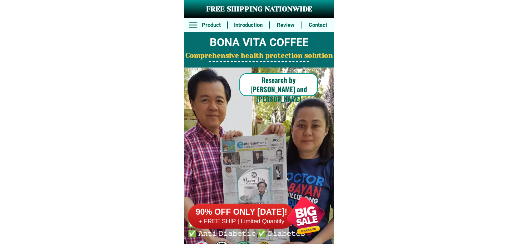 This screenshot has width=518, height=244. What do you see at coordinates (259, 56) in the screenshot?
I see `h2: Comprehensive health protection solution` at bounding box center [259, 56].